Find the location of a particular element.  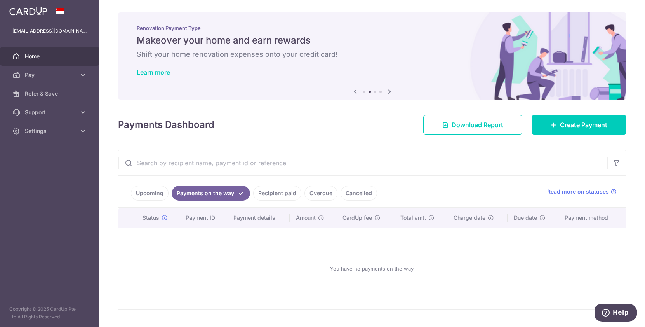

span: Total amt. is located at coordinates (413, 218).